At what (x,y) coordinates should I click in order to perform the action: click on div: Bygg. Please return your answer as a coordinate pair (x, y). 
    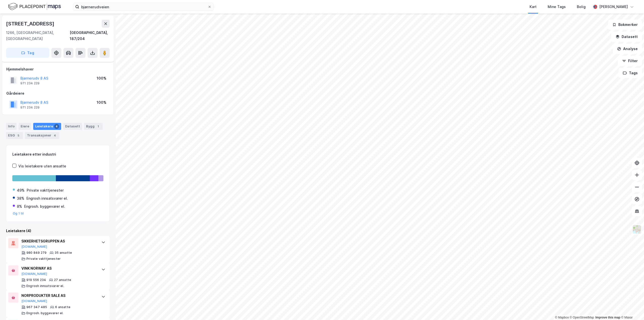
    Looking at the image, I should click on (94, 126).